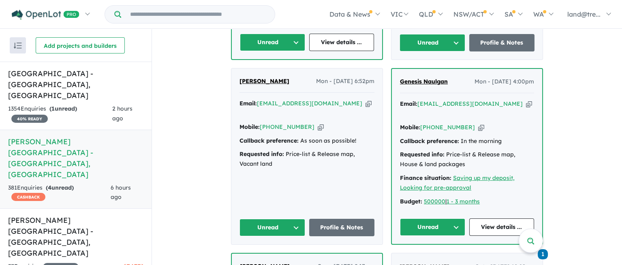 Image resolution: width=622 pixels, height=265 pixels. I want to click on a: Genesis Naulgan, so click(424, 82).